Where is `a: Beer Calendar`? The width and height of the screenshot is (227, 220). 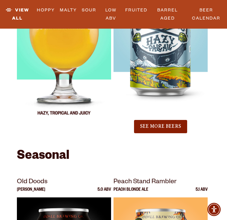
a: Beer Calendar is located at coordinates (206, 14).